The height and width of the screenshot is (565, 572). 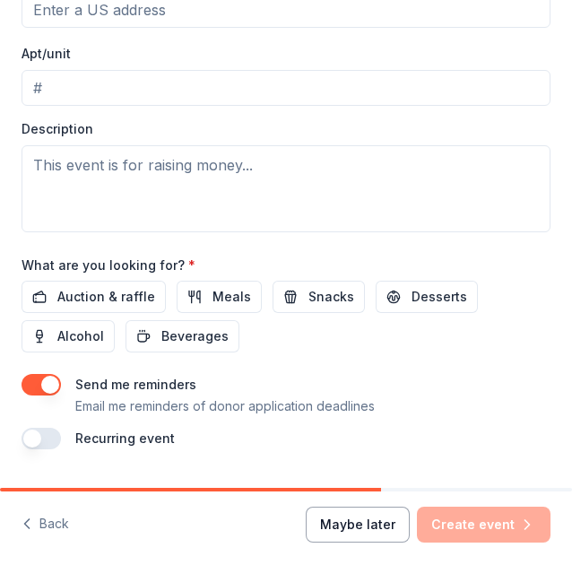 What do you see at coordinates (93, 297) in the screenshot?
I see `button: Auction & raffle` at bounding box center [93, 297].